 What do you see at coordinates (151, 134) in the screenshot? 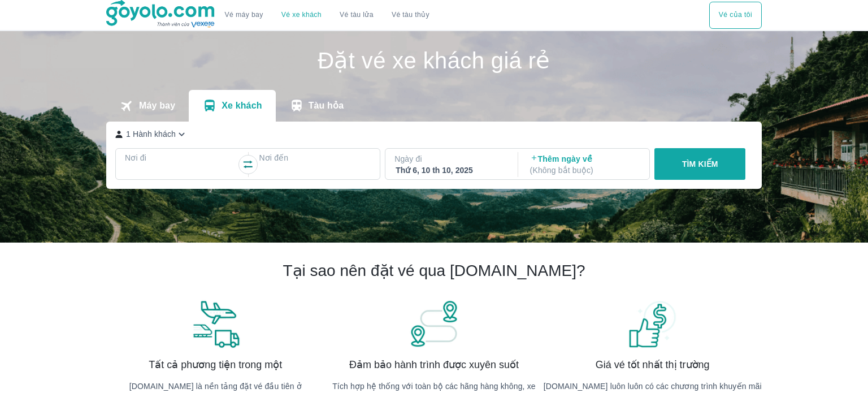
I see `p: 1 Hành khách` at bounding box center [151, 134].